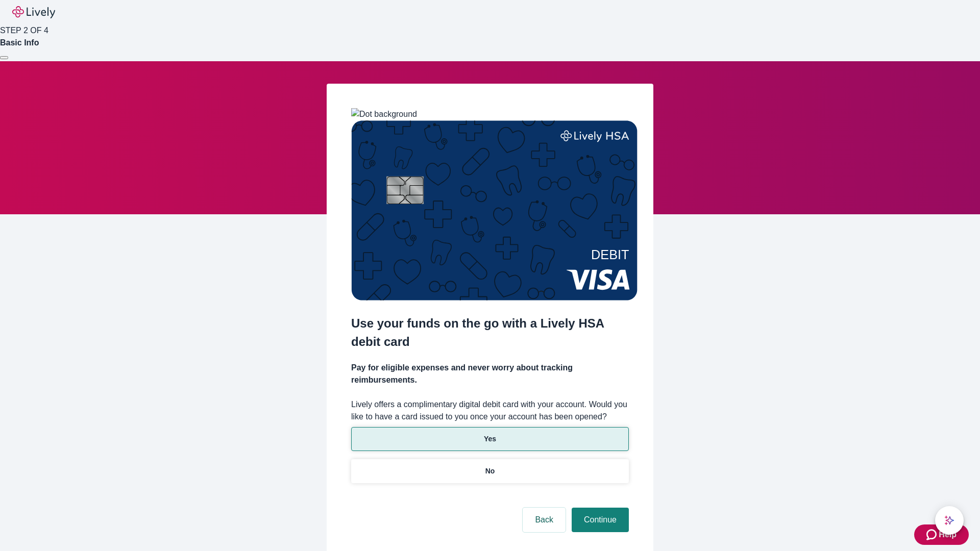 This screenshot has width=980, height=551. Describe the element at coordinates (490, 332) in the screenshot. I see `h2: Use your funds on the go with a Lively HSA debit card` at that location.